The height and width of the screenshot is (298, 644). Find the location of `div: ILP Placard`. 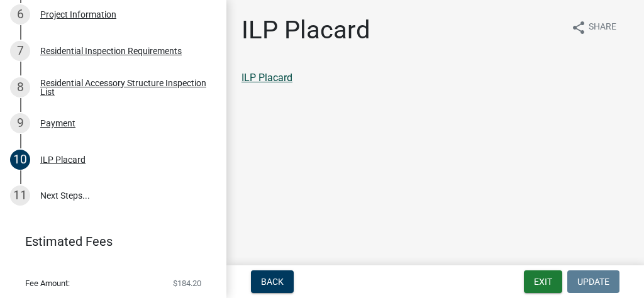

div: ILP Placard is located at coordinates (63, 160).